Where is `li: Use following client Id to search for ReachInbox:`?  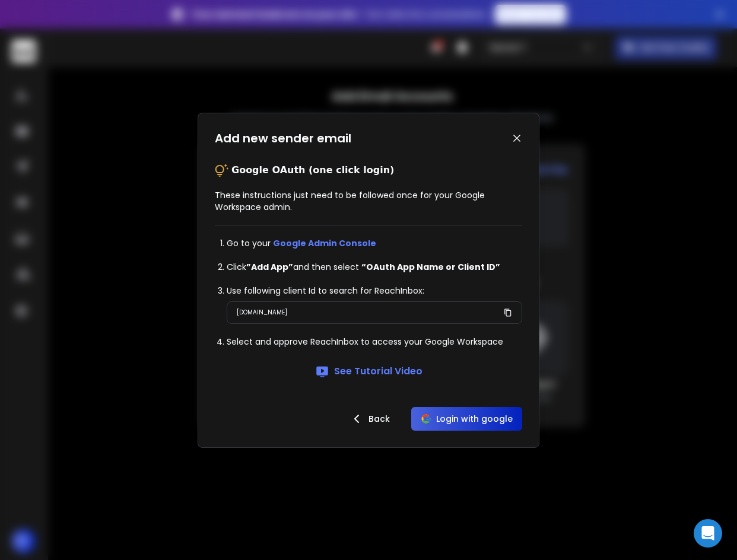
li: Use following client Id to search for ReachInbox: is located at coordinates (374, 290).